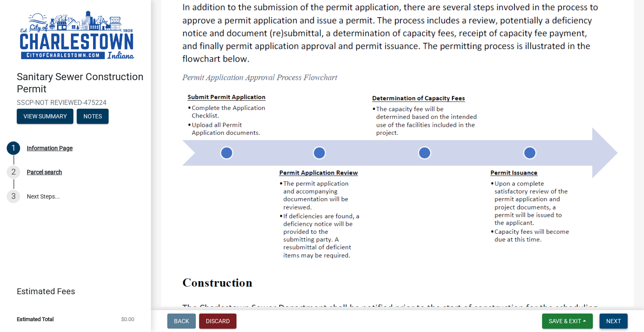 The image size is (644, 332). What do you see at coordinates (181, 321) in the screenshot?
I see `span: Back` at bounding box center [181, 321].